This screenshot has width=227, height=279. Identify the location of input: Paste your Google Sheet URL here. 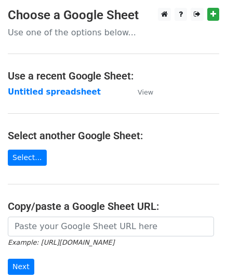
(111, 227).